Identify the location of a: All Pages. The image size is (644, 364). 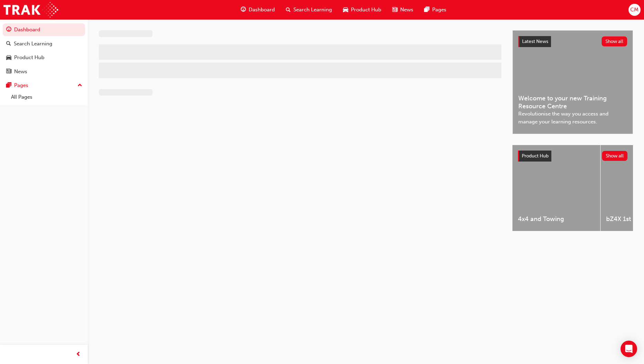
(47, 97).